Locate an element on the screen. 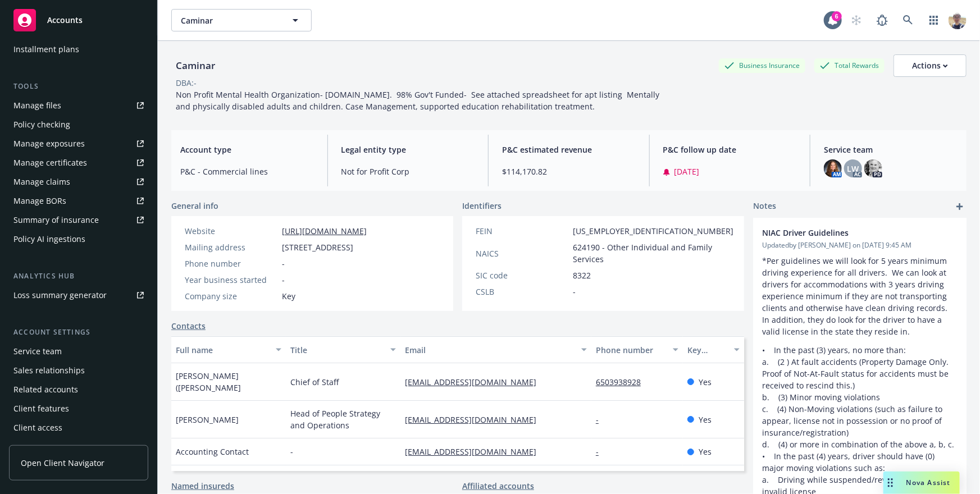 The height and width of the screenshot is (494, 980). div: Client access is located at coordinates (38, 427).